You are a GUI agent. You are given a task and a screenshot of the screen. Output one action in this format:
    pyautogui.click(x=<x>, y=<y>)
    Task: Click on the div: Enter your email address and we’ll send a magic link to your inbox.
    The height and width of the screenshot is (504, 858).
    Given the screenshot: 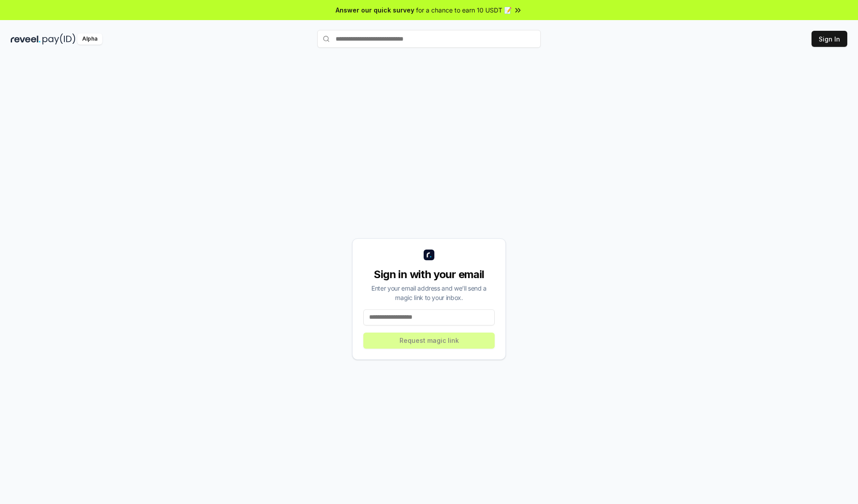 What is the action you would take?
    pyautogui.click(x=429, y=293)
    